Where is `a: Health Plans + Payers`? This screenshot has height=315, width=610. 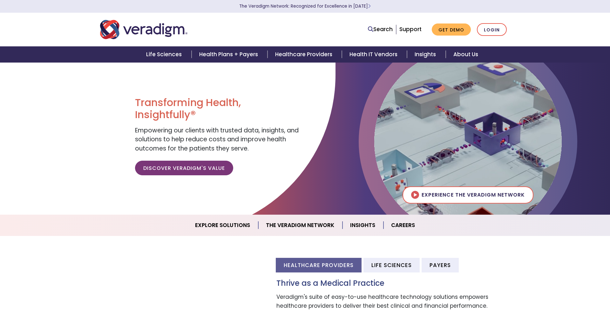 a: Health Plans + Payers is located at coordinates (229, 54).